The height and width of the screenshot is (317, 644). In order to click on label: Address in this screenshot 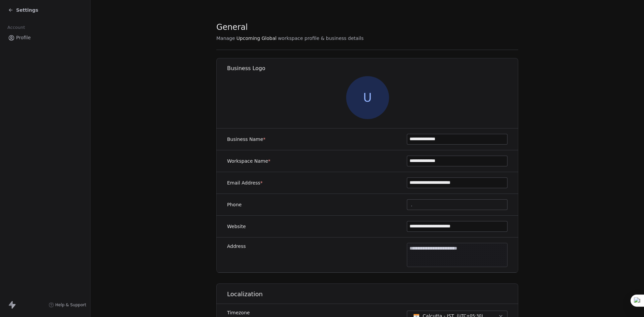, I will do `click(236, 246)`.